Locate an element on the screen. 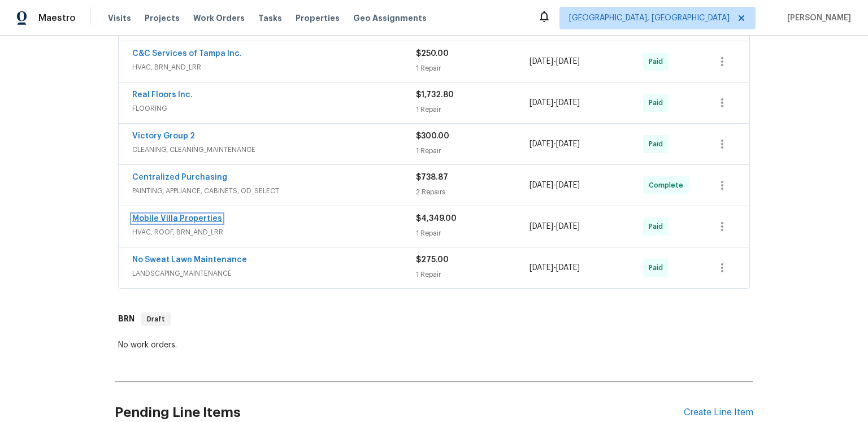  a: C&C Services of Tampa Inc. is located at coordinates (187, 54).